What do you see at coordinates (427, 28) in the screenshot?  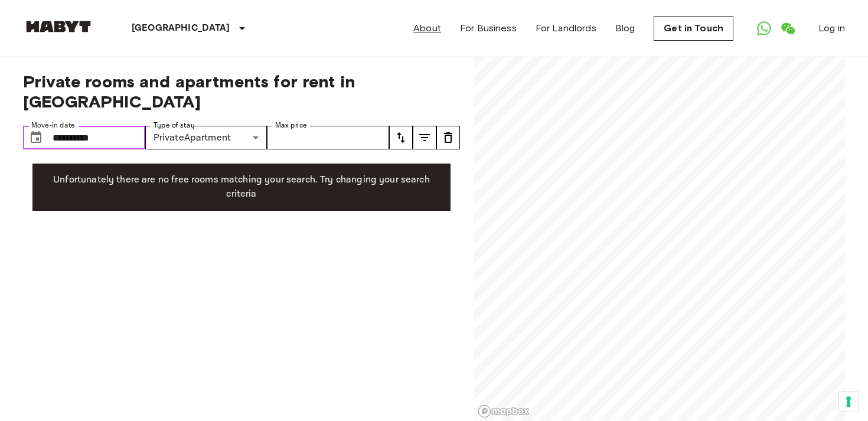 I see `a: About` at bounding box center [427, 28].